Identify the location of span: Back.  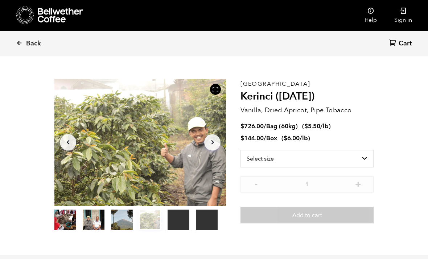
(33, 44).